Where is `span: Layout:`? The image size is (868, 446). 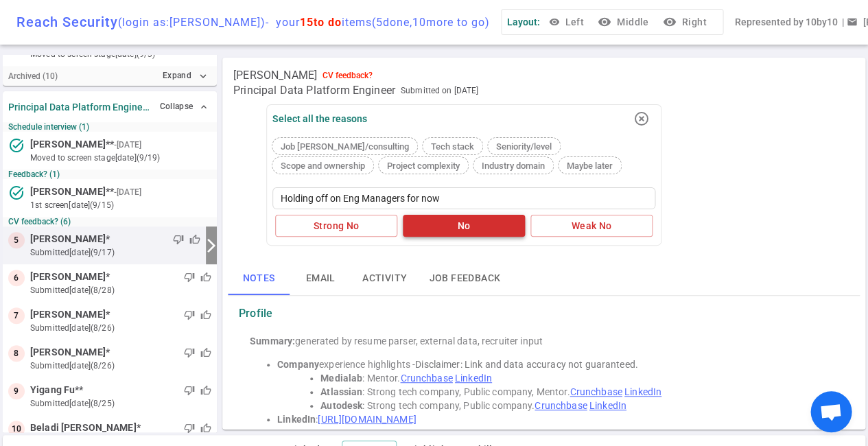
span: Layout: is located at coordinates (524, 22).